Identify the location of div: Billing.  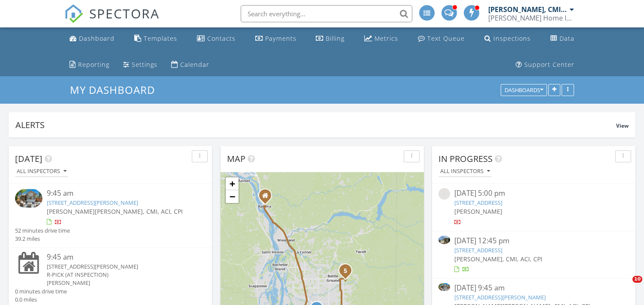
(335, 38).